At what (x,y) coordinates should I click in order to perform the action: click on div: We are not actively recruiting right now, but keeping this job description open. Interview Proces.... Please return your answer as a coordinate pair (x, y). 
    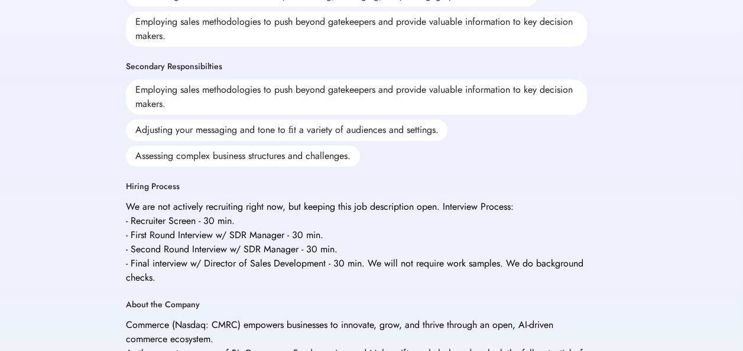
    Looking at the image, I should click on (357, 242).